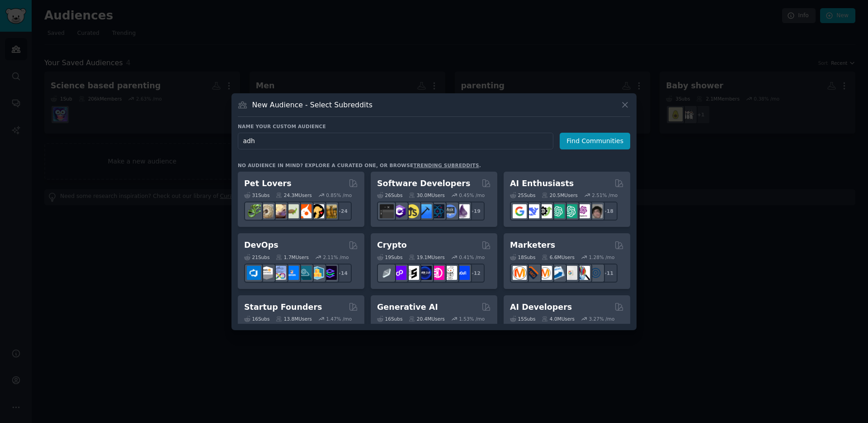 This screenshot has height=423, width=868. Describe the element at coordinates (292, 257) in the screenshot. I see `div: 1.7M Users` at that location.